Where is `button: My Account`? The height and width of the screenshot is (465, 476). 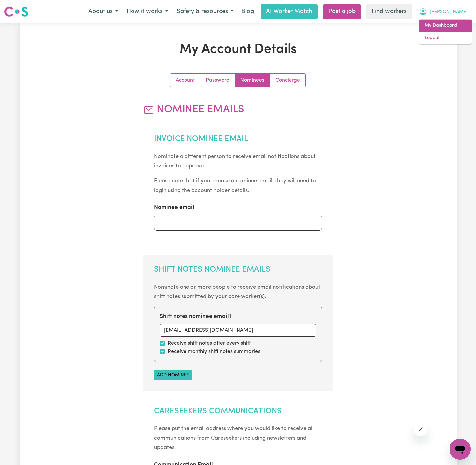 button: My Account is located at coordinates (444, 12).